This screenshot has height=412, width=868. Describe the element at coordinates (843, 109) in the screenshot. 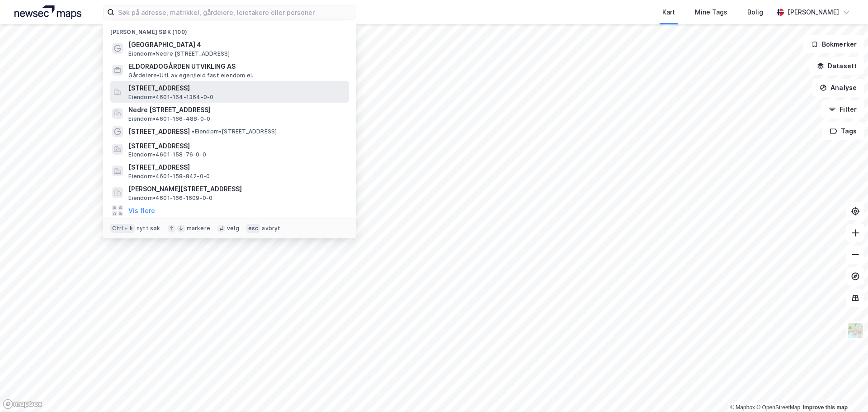

I see `button: Filter` at that location.